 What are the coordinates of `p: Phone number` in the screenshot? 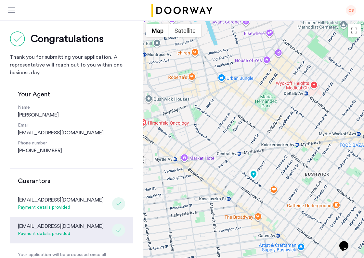 It's located at (72, 143).